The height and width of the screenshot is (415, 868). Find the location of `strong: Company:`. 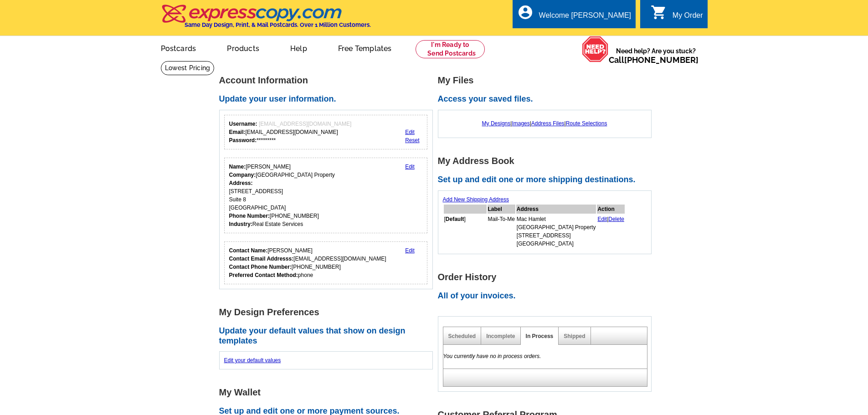

strong: Company: is located at coordinates (243, 175).